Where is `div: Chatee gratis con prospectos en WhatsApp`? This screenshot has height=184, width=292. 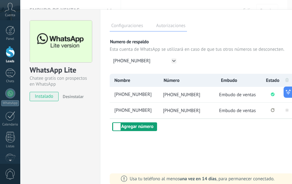 div: Chatee gratis con prospectos en WhatsApp is located at coordinates (60, 81).